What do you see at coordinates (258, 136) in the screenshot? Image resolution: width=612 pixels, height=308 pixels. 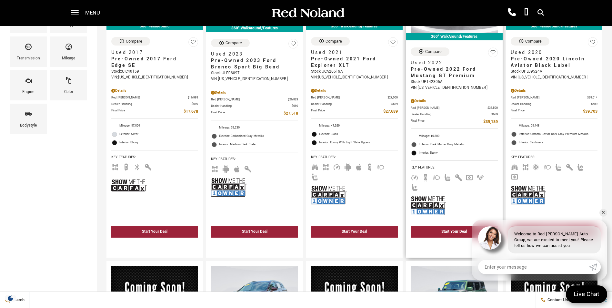 I see `span: Exterior: Carbonized Gray Metallic` at bounding box center [258, 136].